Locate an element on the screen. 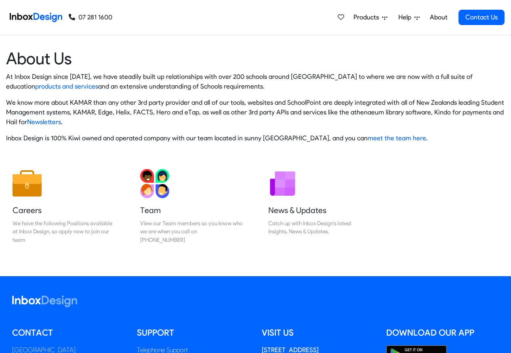 This screenshot has width=511, height=353. a: Careers We have the following Positions available at Inbox Design, so apply now to join our team is located at coordinates (64, 206).